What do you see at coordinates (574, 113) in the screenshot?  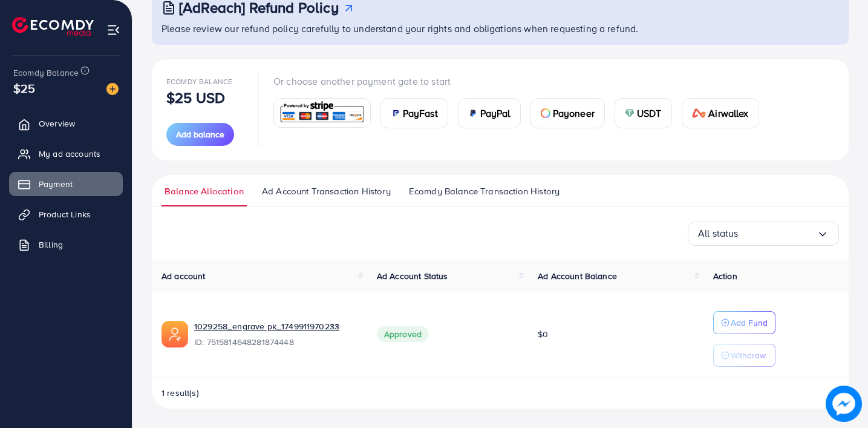 I see `span: Payoneer` at bounding box center [574, 113].